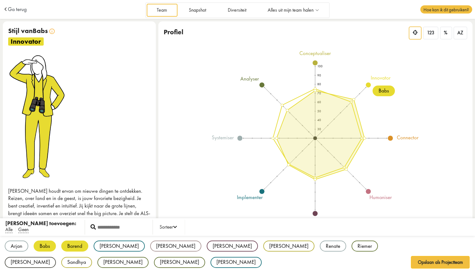 The width and height of the screenshot is (475, 272). What do you see at coordinates (40, 116) in the screenshot?
I see `img: innovator.png` at bounding box center [40, 116].